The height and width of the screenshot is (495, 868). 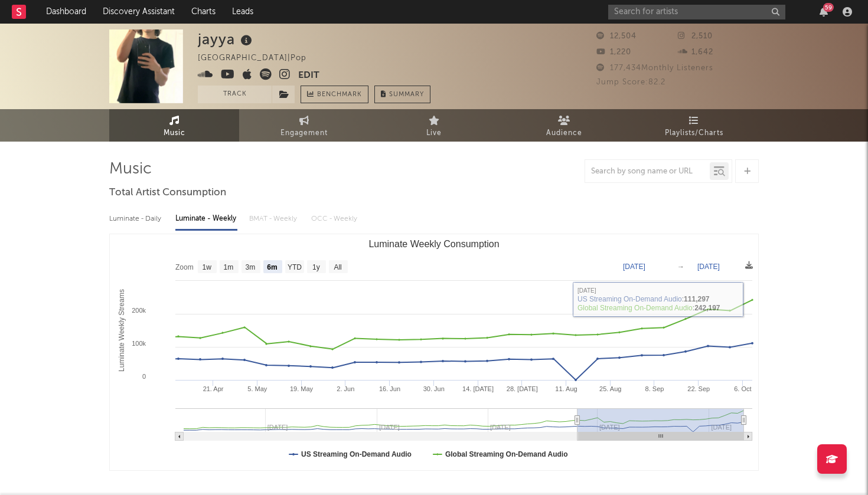 What do you see at coordinates (226, 39) in the screenshot?
I see `div: jayya` at bounding box center [226, 39].